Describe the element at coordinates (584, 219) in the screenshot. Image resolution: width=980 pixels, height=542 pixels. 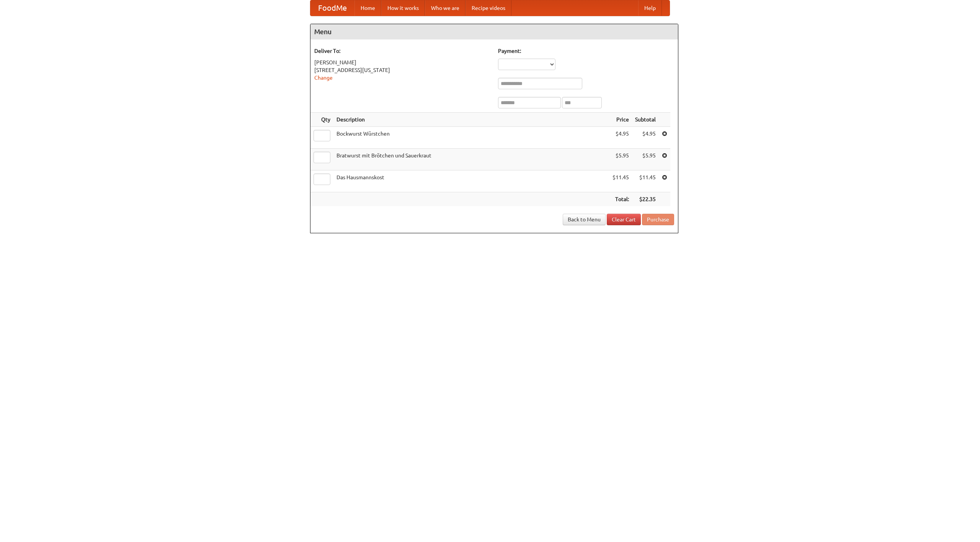
I see `a: Back to Menu` at that location.